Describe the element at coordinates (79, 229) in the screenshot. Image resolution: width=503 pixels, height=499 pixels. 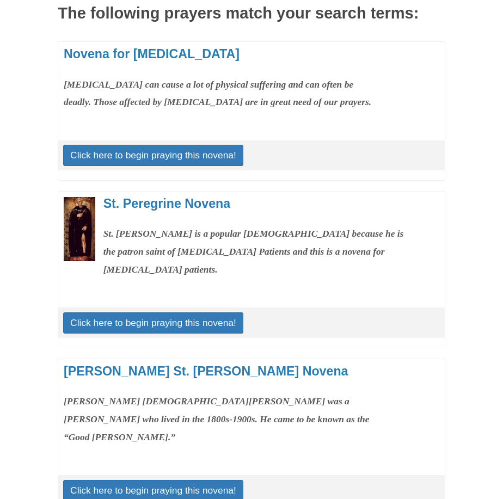
I see `img: St. Peregrine Novena` at that location.